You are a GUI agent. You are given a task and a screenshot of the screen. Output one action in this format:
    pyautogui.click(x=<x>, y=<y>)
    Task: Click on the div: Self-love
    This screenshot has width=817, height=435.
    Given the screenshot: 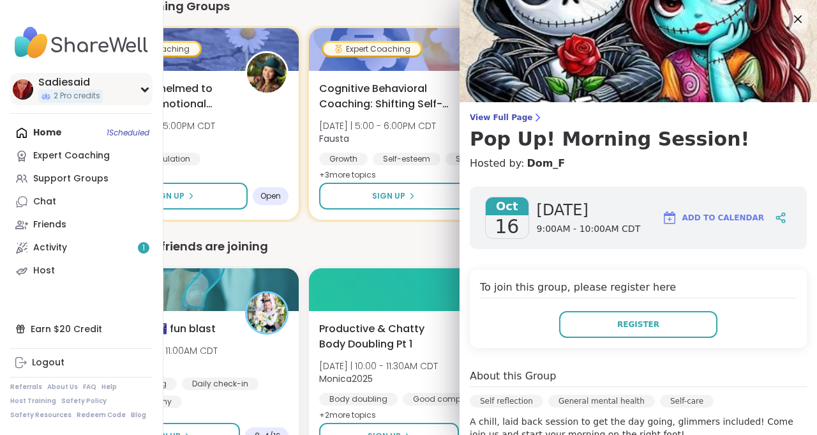 What is the action you would take?
    pyautogui.click(x=473, y=159)
    